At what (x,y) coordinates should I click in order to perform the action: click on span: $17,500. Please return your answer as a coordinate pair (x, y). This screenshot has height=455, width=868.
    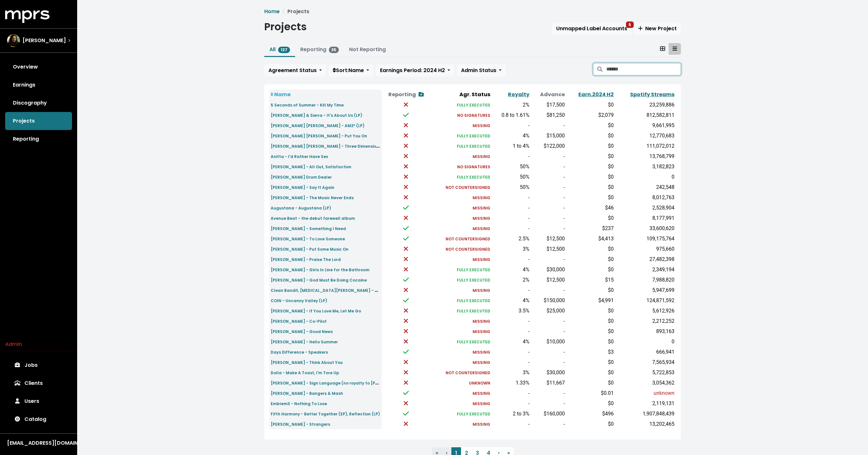
    Looking at the image, I should click on (555, 104).